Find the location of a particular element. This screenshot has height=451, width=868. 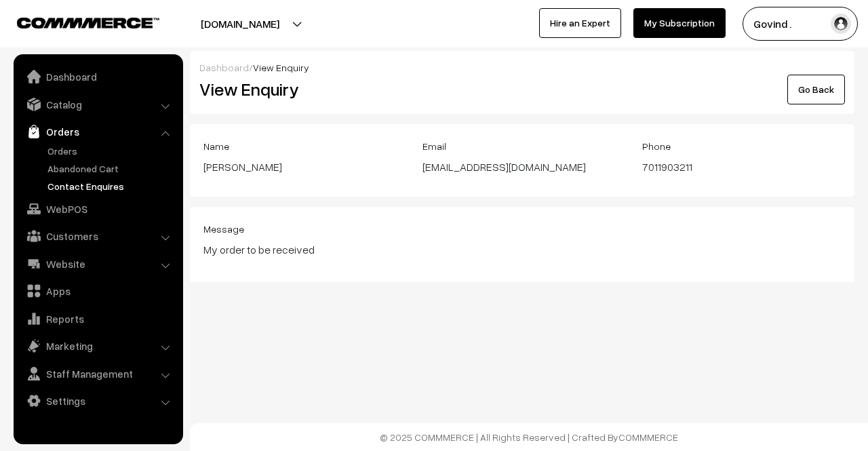

a: Customers is located at coordinates (98, 236).